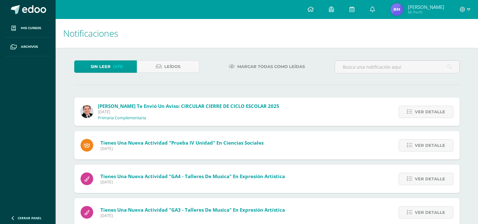  Describe the element at coordinates (193, 210) in the screenshot. I see `span: Tienes una nueva actividad "GA3 - Talleres de musica" En Expresión Artística` at that location.